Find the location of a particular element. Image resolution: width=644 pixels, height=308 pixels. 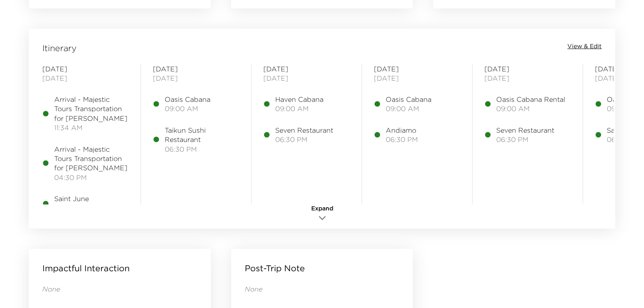

span: Oasis Cabana Rental is located at coordinates (530, 99).